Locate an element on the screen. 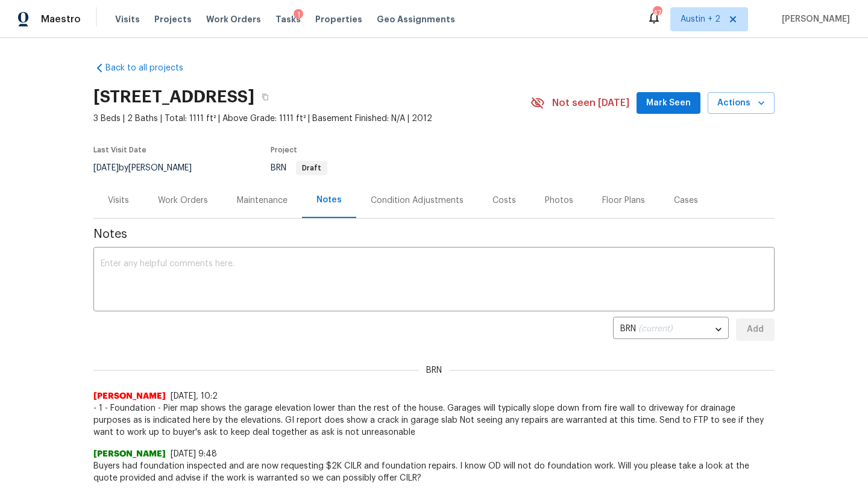 Image resolution: width=868 pixels, height=489 pixels. span: Draft is located at coordinates (312, 168).